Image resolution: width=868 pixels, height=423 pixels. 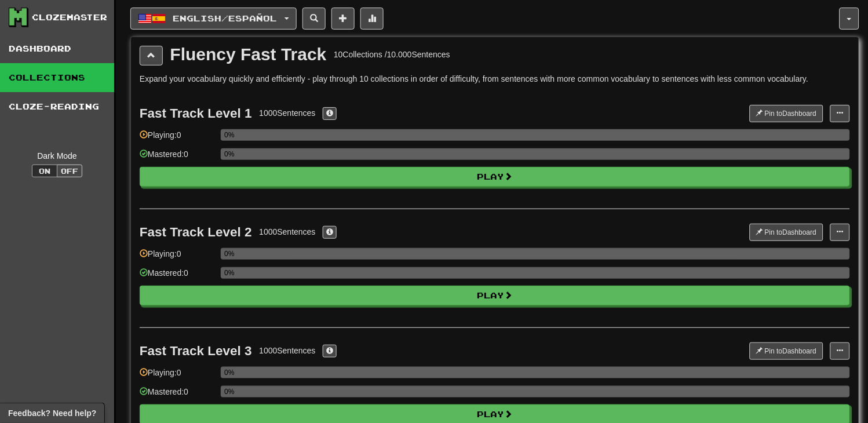 What do you see at coordinates (52, 413) in the screenshot?
I see `span: Open feedback widget` at bounding box center [52, 413].